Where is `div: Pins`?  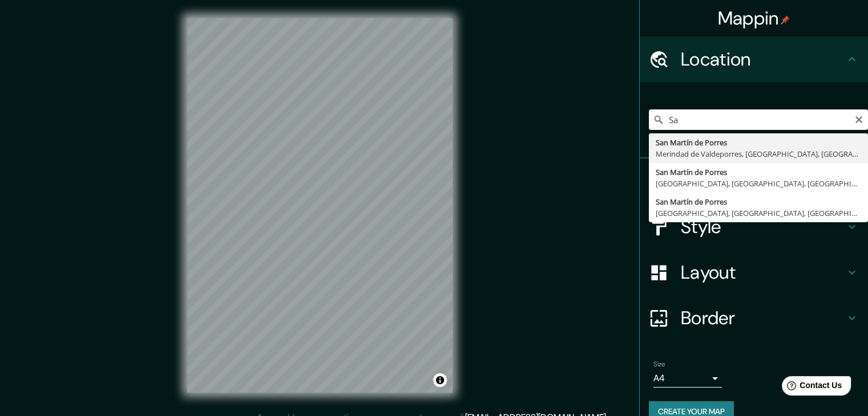 div: Pins is located at coordinates (754, 181).